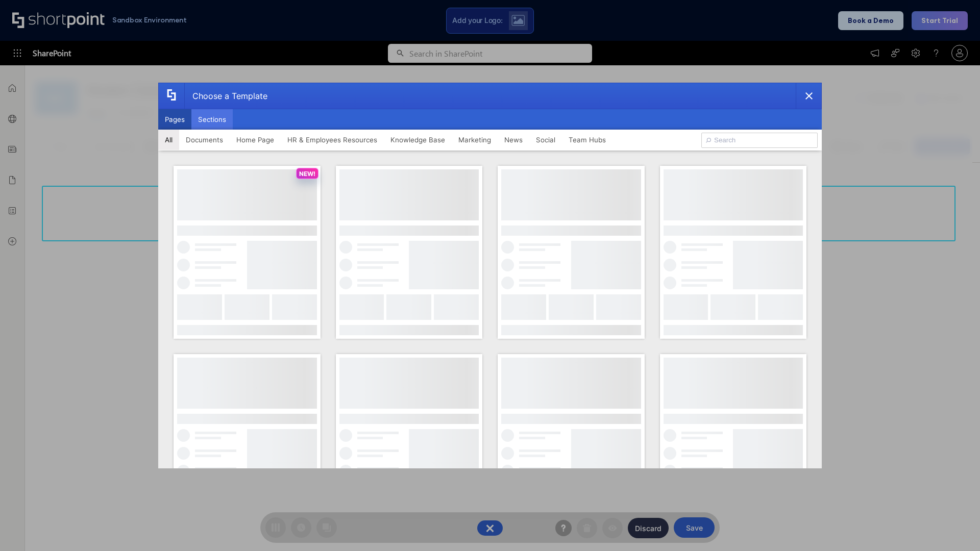  I want to click on button: Documents, so click(204, 140).